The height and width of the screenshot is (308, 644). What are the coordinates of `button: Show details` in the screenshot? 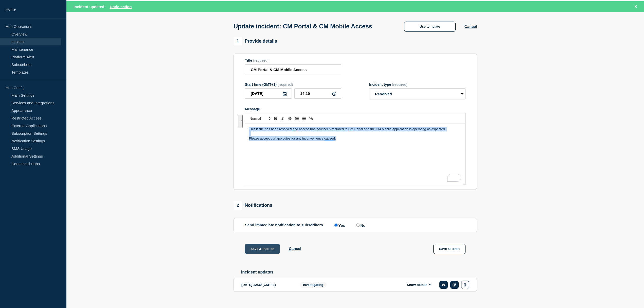 It's located at (419, 284).